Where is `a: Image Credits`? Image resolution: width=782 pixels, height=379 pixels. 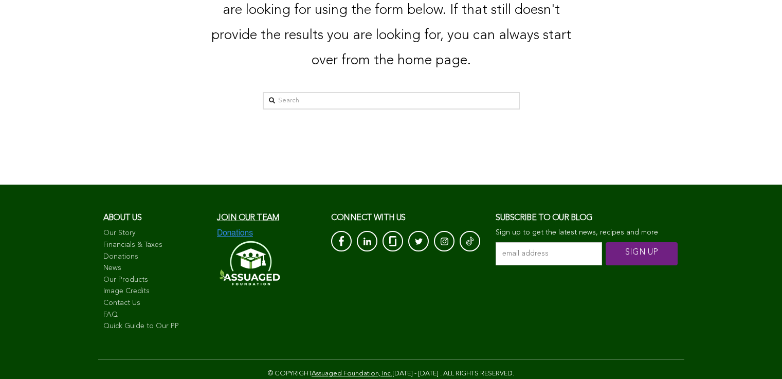
a: Image Credits is located at coordinates (155, 291).